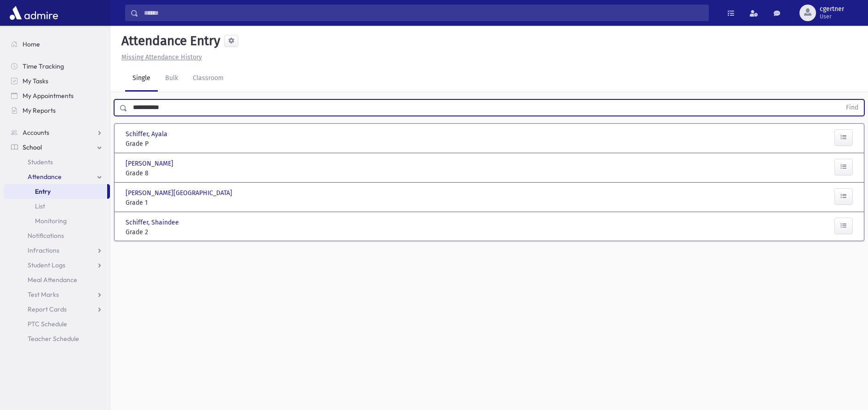 The image size is (868, 410). Describe the element at coordinates (56, 324) in the screenshot. I see `a: PTC Schedule` at that location.